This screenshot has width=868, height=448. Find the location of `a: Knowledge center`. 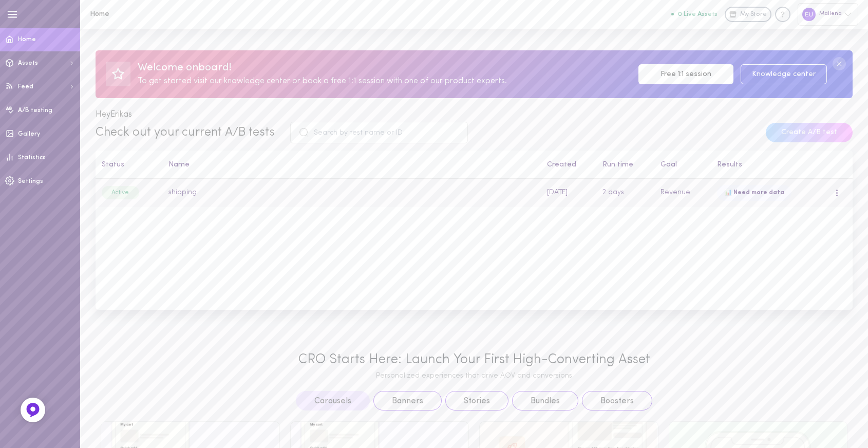

a: Knowledge center is located at coordinates (784, 74).